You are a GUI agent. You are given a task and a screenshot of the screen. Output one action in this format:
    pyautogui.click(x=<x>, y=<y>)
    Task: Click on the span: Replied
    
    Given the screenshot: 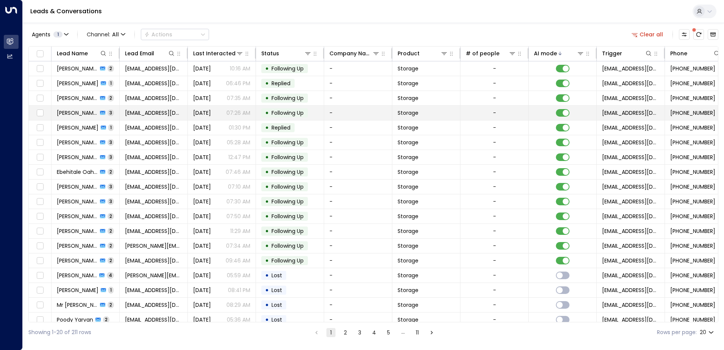 What is the action you would take?
    pyautogui.click(x=281, y=83)
    